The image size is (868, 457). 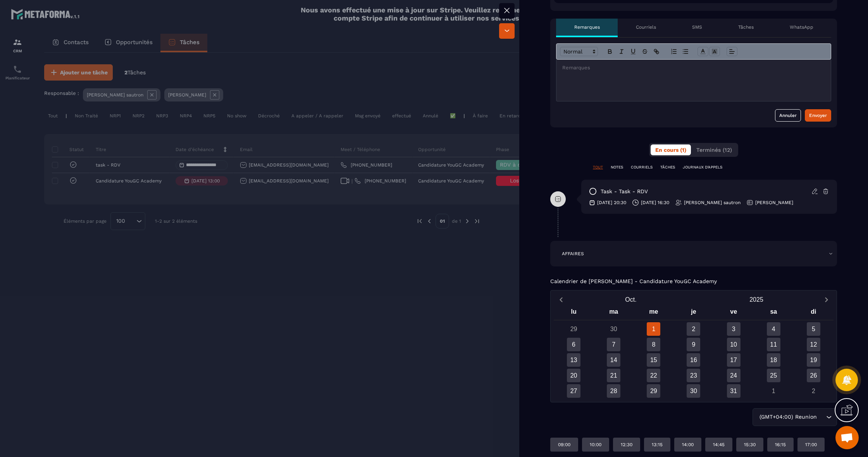 What do you see at coordinates (693, 360) in the screenshot?
I see `div: 16` at bounding box center [693, 360].